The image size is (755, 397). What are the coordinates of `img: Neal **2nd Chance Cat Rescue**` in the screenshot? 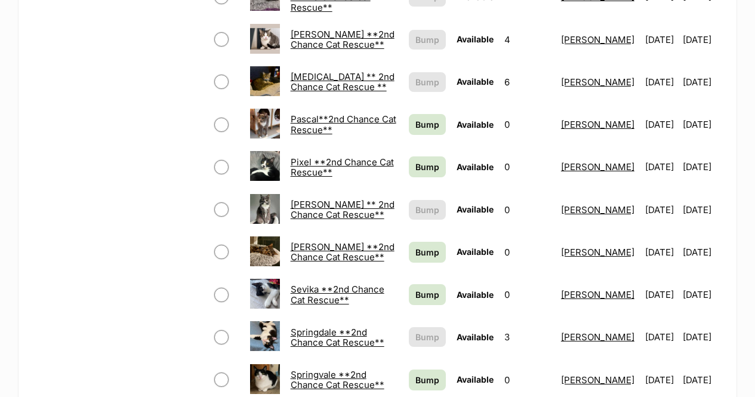 It's located at (265, 39).